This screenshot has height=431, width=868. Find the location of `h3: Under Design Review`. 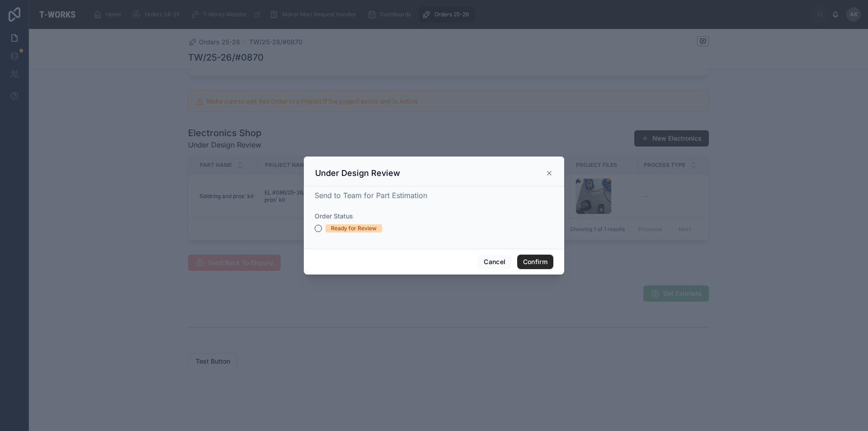

h3: Under Design Review is located at coordinates (357, 173).